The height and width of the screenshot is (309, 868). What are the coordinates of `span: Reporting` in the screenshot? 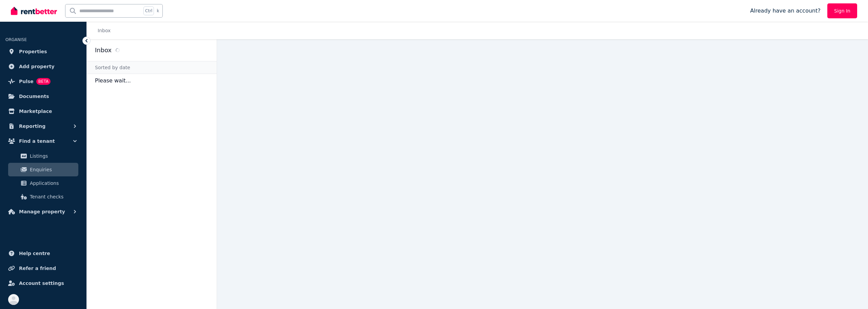 It's located at (32, 126).